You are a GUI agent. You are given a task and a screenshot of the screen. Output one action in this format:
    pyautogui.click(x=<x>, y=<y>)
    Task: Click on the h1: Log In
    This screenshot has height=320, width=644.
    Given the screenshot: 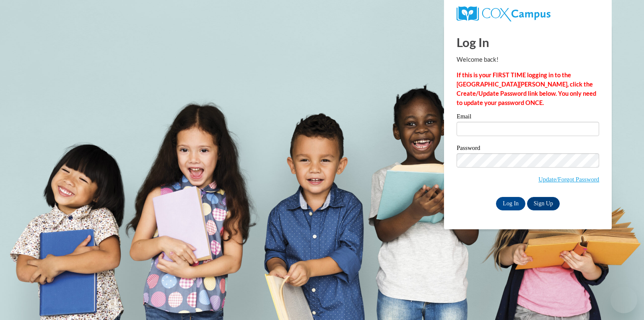 What is the action you would take?
    pyautogui.click(x=528, y=42)
    